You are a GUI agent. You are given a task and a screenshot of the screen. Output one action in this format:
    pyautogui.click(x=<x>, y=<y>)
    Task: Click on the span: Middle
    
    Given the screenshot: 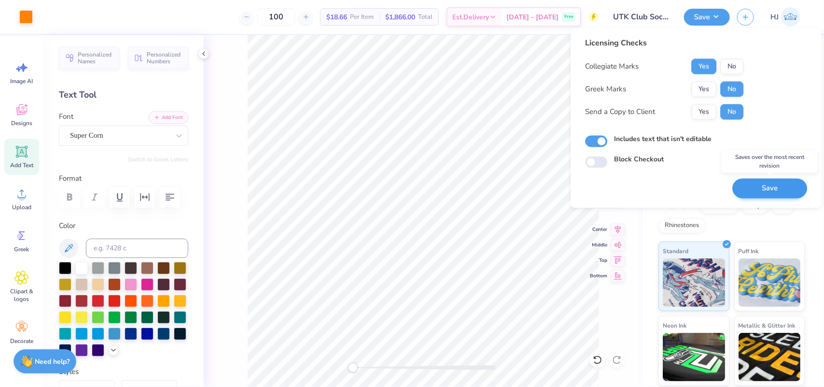 What is the action you would take?
    pyautogui.click(x=599, y=245)
    